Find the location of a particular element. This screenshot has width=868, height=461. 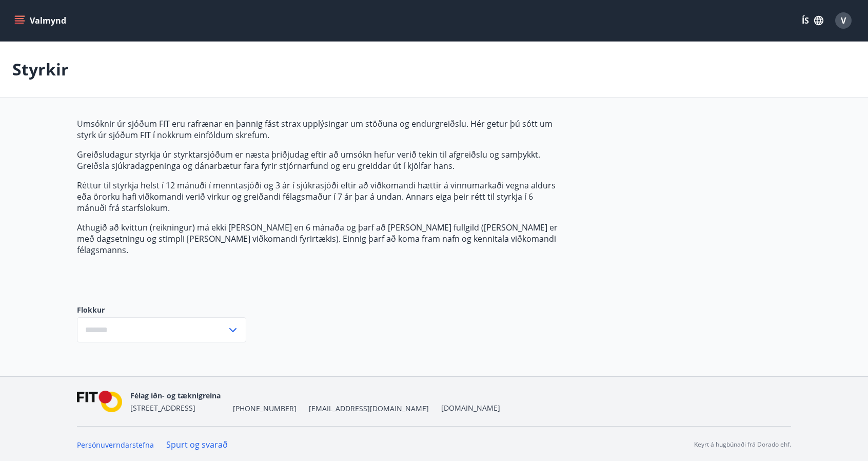

button: ÍS is located at coordinates (813, 20).